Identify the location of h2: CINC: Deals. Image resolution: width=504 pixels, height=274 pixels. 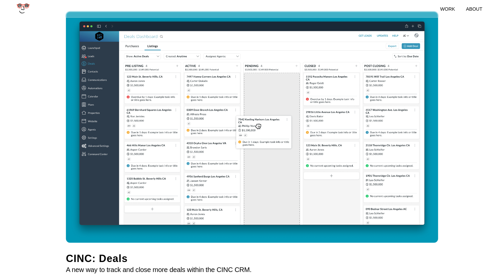
(159, 258).